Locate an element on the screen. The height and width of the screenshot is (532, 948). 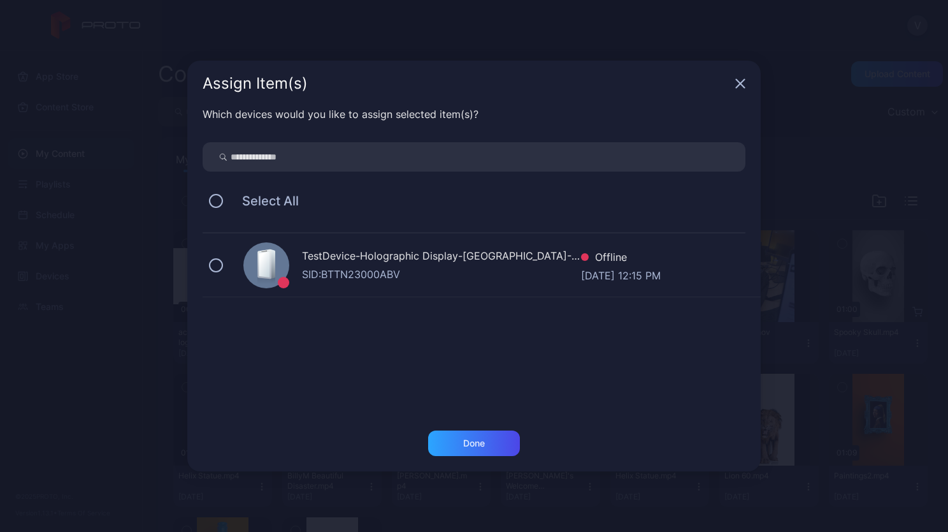
span: Select All is located at coordinates (264, 201).